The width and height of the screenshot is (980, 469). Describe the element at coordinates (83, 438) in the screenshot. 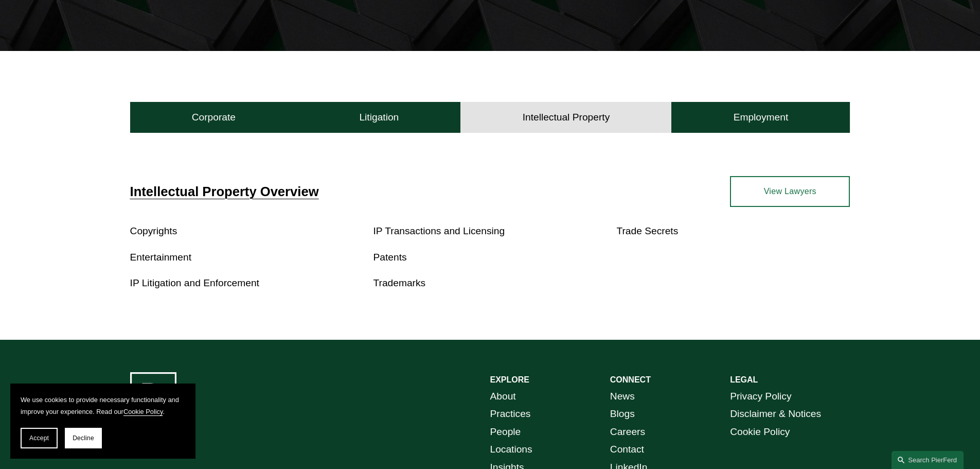

I see `span: Decline` at that location.